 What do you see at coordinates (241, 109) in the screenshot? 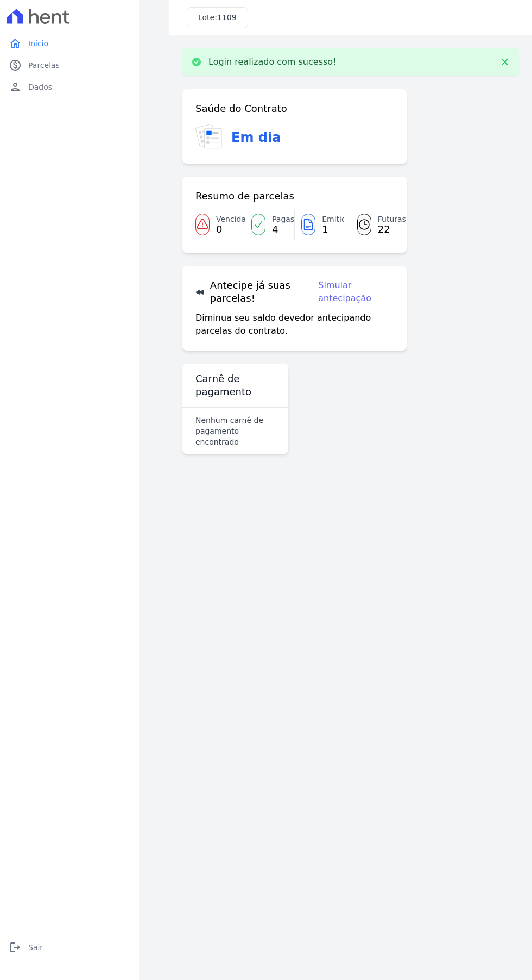
I see `h3: Saúde do Contrato` at bounding box center [241, 109].